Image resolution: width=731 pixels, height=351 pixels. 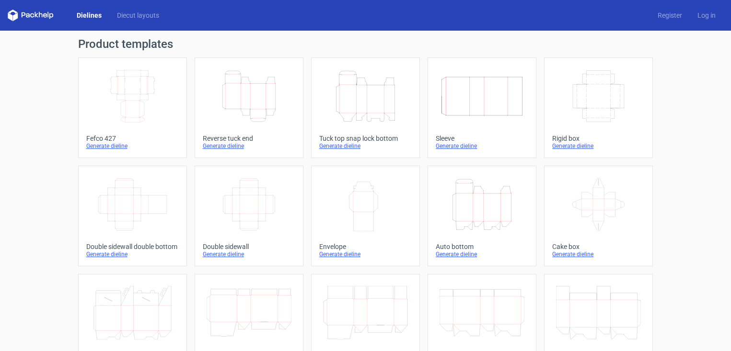 I want to click on a: Tuck top snap lock bottomGenerate dieline, so click(x=365, y=108).